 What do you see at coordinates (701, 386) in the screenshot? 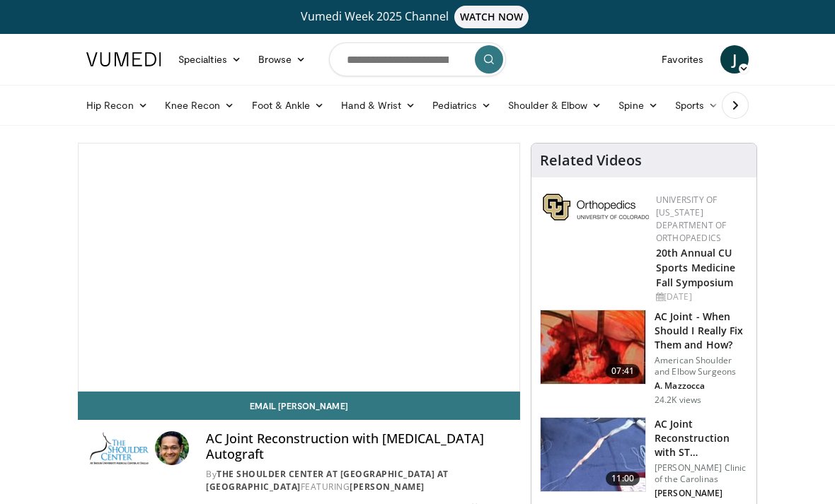
I see `p: A. Mazzocca` at bounding box center [701, 386].